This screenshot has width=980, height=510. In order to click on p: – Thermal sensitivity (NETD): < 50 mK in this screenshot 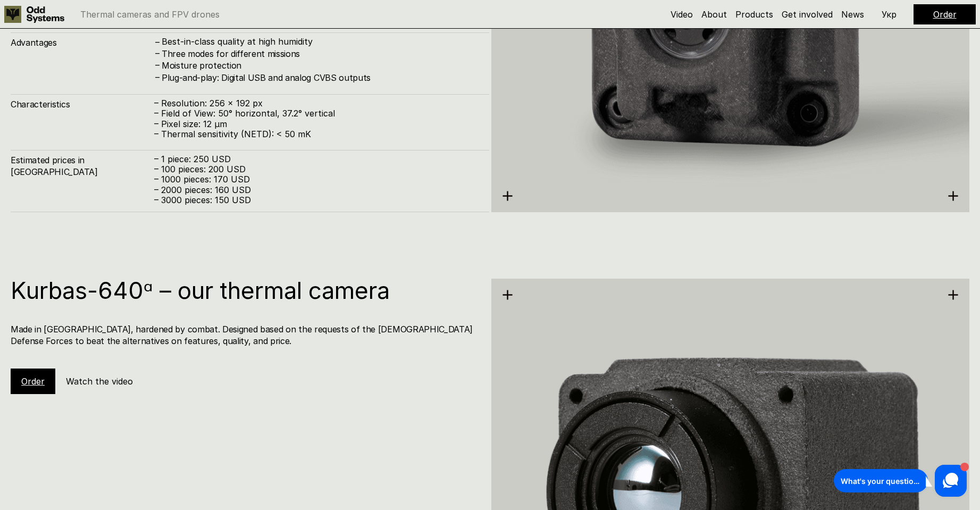, I will do `click(316, 134)`.